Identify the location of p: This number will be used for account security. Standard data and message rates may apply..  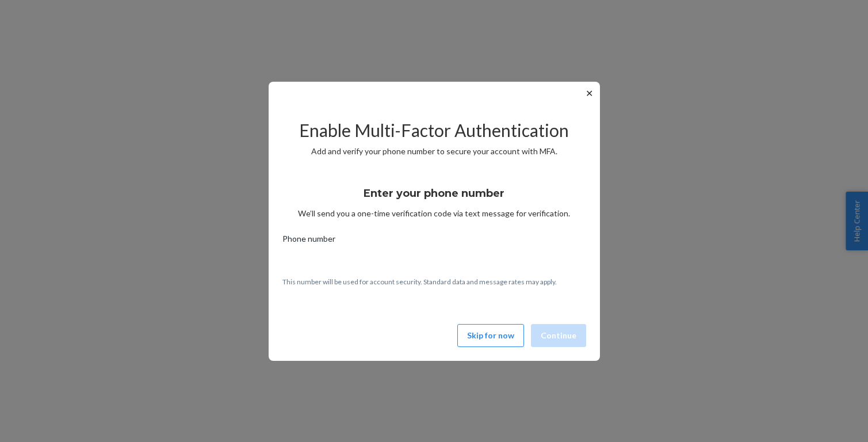
(434, 281).